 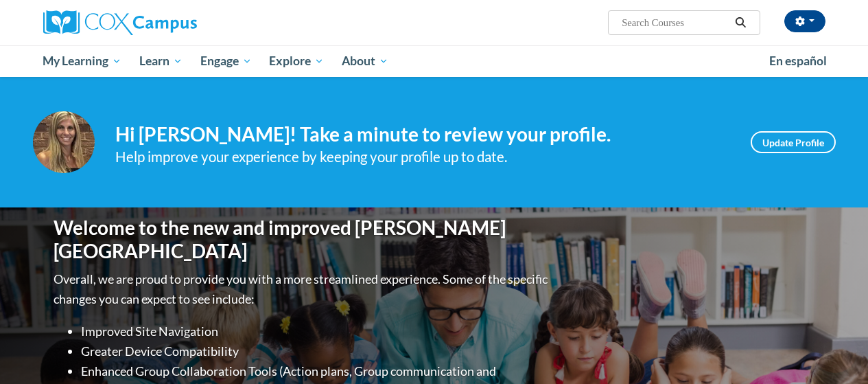 What do you see at coordinates (798, 60) in the screenshot?
I see `span: En español` at bounding box center [798, 60].